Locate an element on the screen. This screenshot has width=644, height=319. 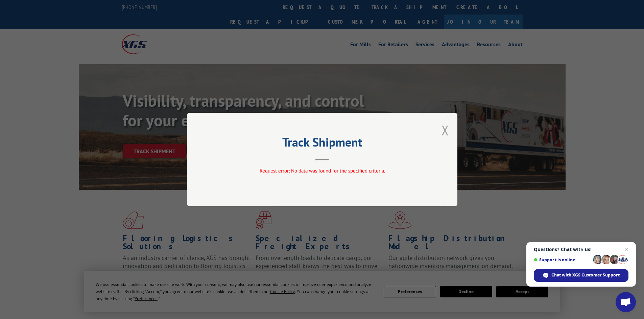
div: Chat with XGS Customer Support is located at coordinates (581, 276).